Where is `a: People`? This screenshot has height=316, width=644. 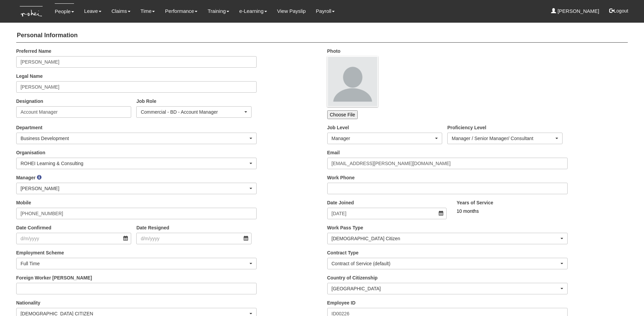 a: People is located at coordinates (64, 11).